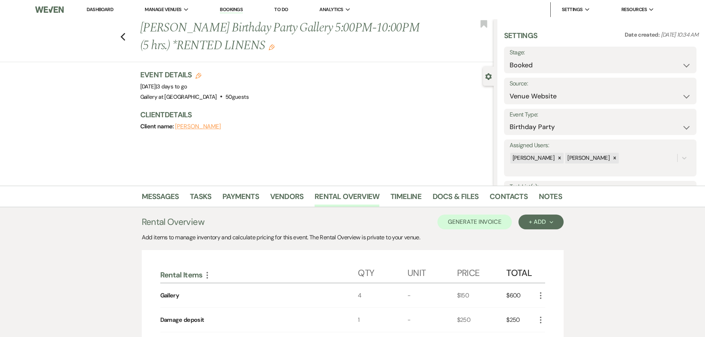  What do you see at coordinates (541, 222) in the screenshot?
I see `button: + Add` at bounding box center [541, 222].